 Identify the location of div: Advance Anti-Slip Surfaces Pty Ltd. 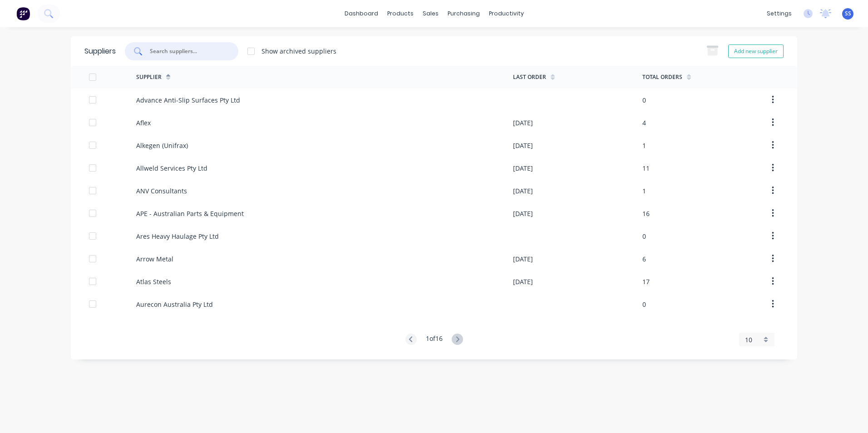
(188, 100).